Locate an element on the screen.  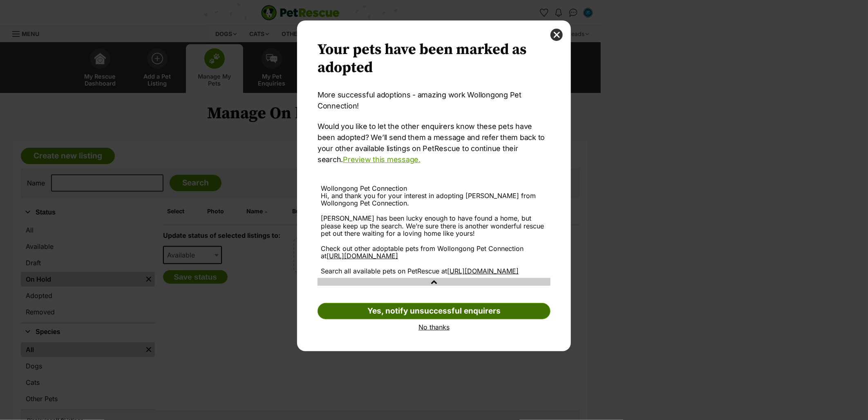
a: Preview this message. is located at coordinates (382, 159).